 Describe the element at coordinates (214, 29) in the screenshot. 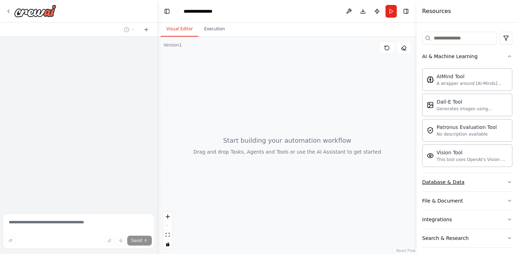

I see `button: Execution` at that location.